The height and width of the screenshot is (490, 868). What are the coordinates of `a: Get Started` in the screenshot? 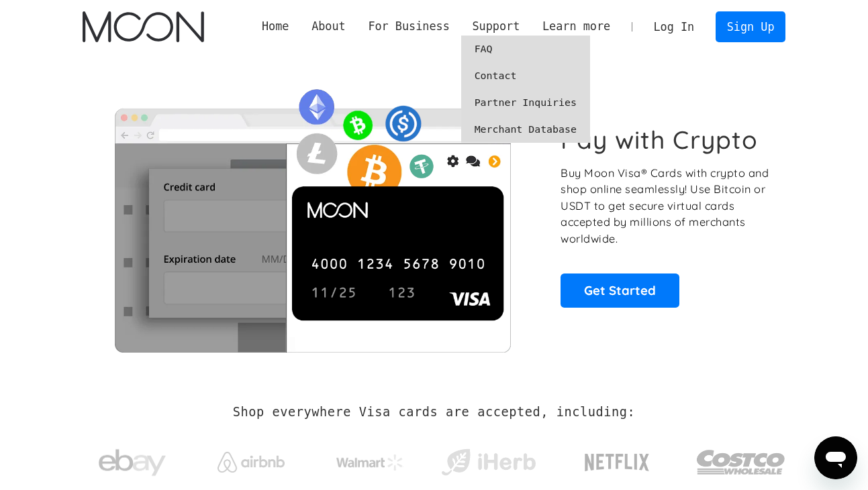 It's located at (619, 290).